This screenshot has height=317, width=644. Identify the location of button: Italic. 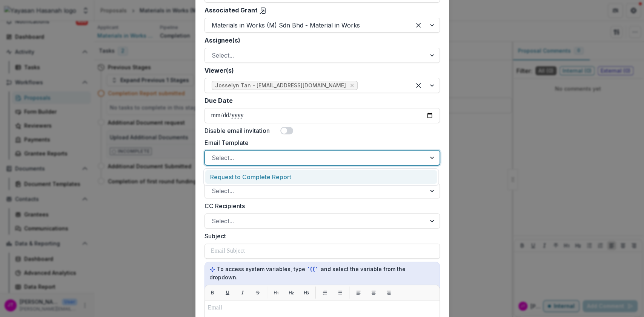
(242, 292).